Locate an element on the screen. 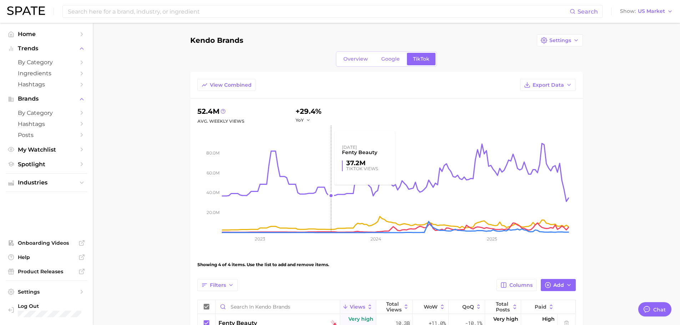 The width and height of the screenshot is (680, 325). span: Filters is located at coordinates (218, 285).